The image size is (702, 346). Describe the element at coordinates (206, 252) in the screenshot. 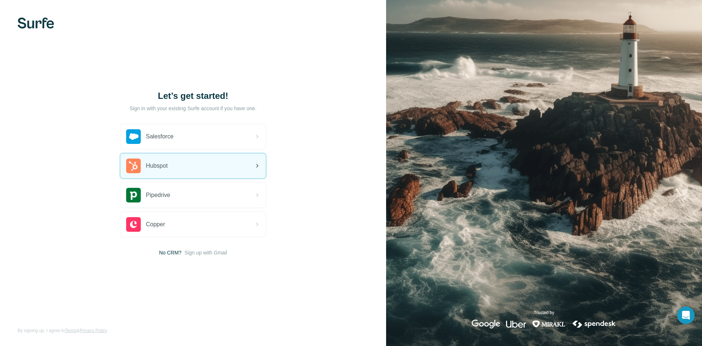

I see `span: Sign up with Gmail` at that location.